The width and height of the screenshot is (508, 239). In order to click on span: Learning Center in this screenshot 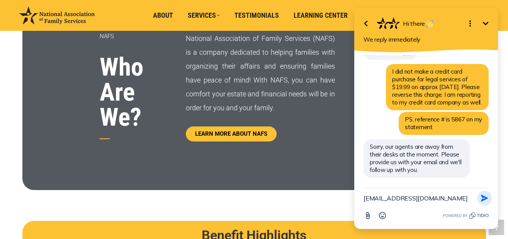, I will do `click(320, 15)`.